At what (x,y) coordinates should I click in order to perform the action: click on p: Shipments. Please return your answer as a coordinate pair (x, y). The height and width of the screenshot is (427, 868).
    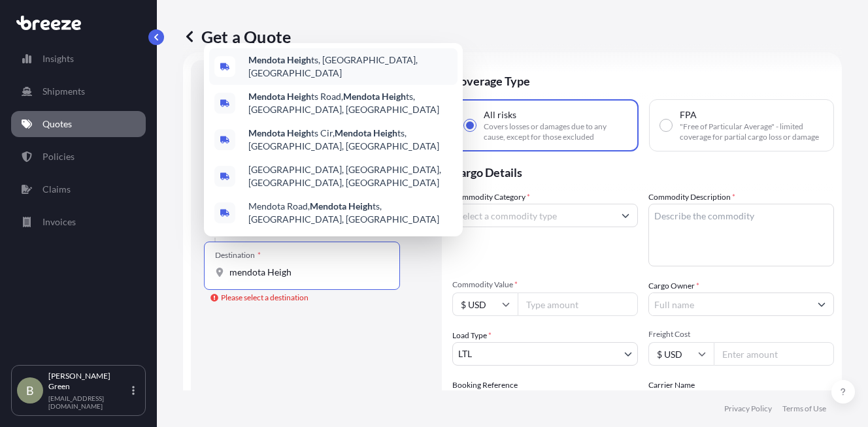
    Looking at the image, I should click on (63, 92).